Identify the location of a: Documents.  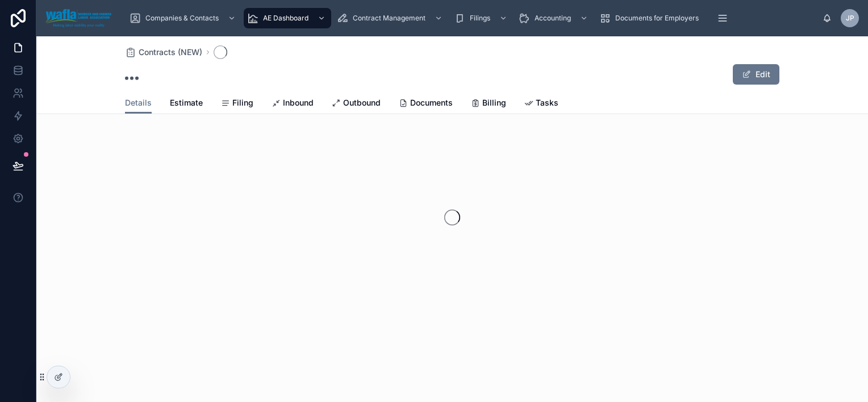
(426, 104).